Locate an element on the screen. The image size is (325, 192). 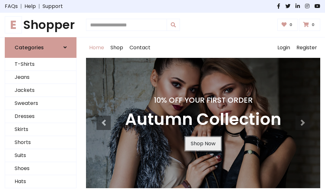
a: FAQs is located at coordinates (11, 6).